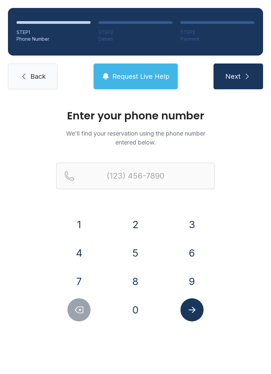  Describe the element at coordinates (135, 176) in the screenshot. I see `input: Reservation phone number` at that location.